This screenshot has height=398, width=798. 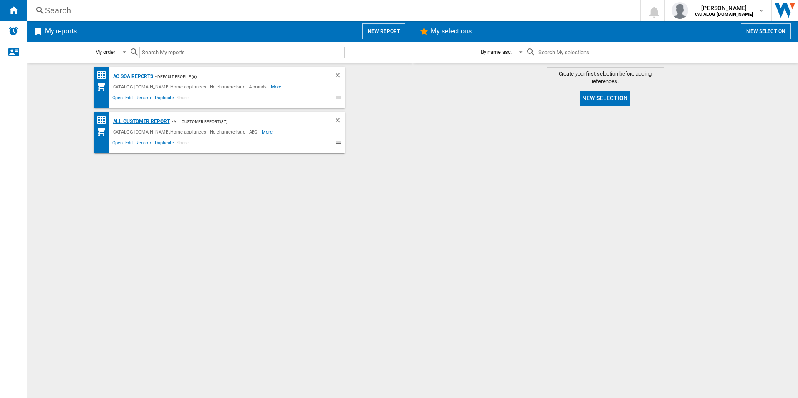 What do you see at coordinates (235, 76) in the screenshot?
I see `div: - Default profile (6)` at bounding box center [235, 76].